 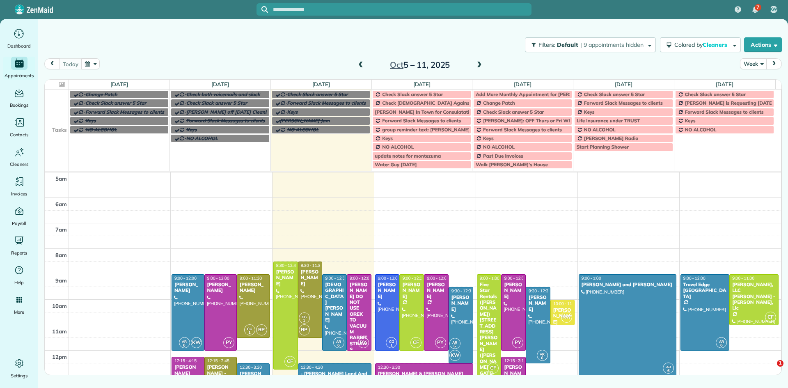 I want to click on a: Help, so click(x=19, y=275).